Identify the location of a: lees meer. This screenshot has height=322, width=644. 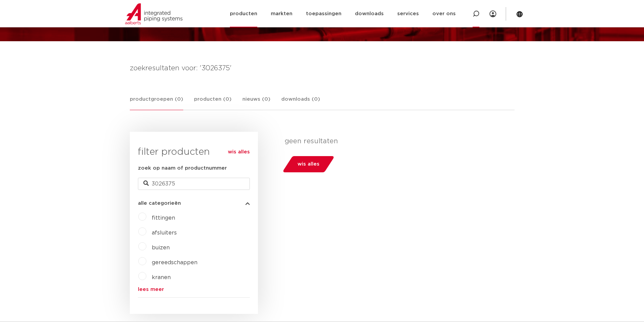
(194, 289).